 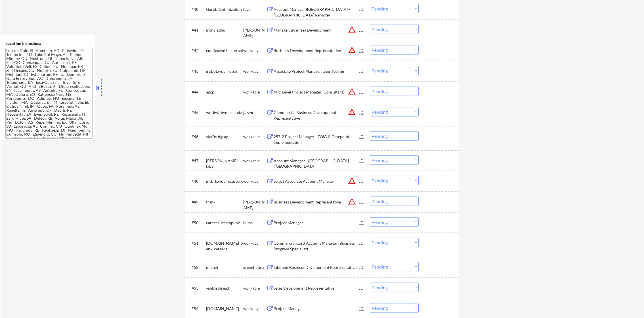 I want to click on div: Location Inclusions:, so click(x=49, y=44).